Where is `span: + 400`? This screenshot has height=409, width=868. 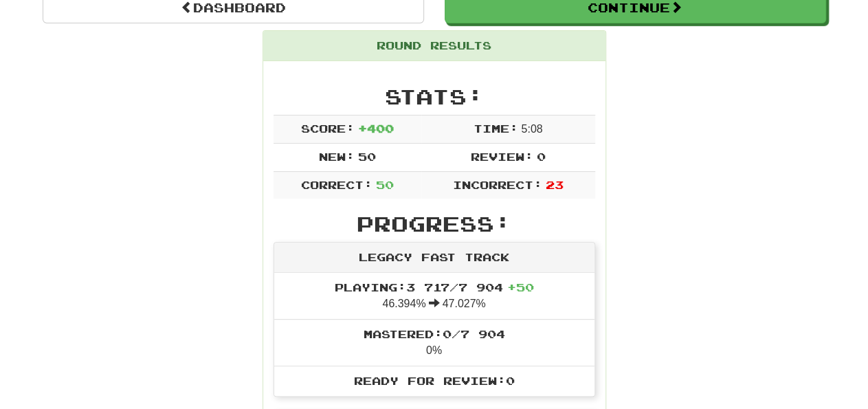
span: + 400 is located at coordinates (376, 128).